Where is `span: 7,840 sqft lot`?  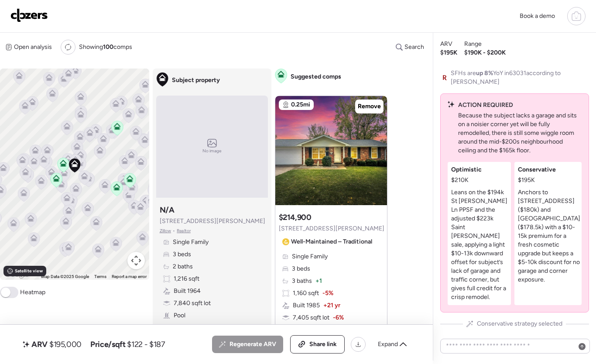 span: 7,840 sqft lot is located at coordinates (192, 303).